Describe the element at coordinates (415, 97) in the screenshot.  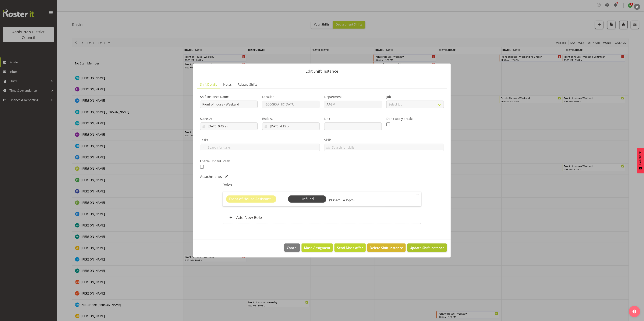
I see `label: Job` at that location.